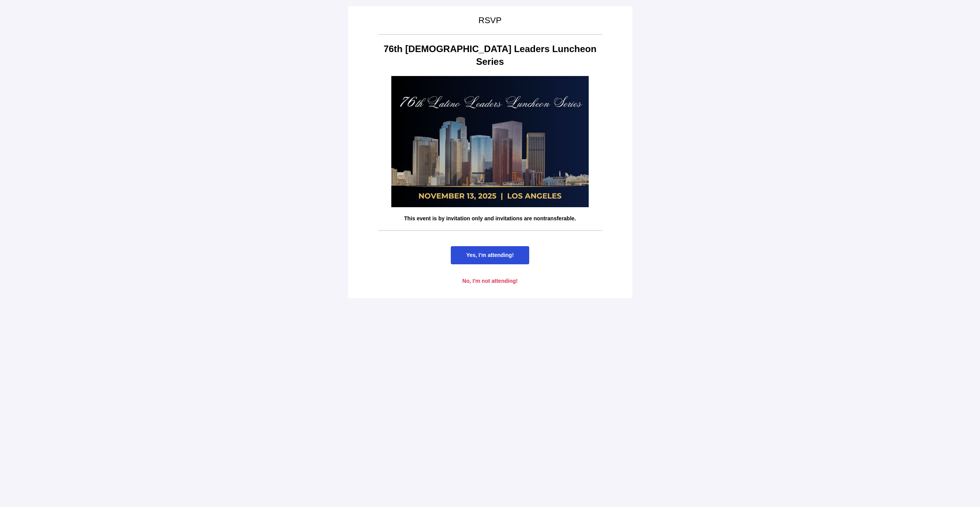  Describe the element at coordinates (490, 218) in the screenshot. I see `strong: This event is by invitation only and invitations are nontransferable.` at that location.